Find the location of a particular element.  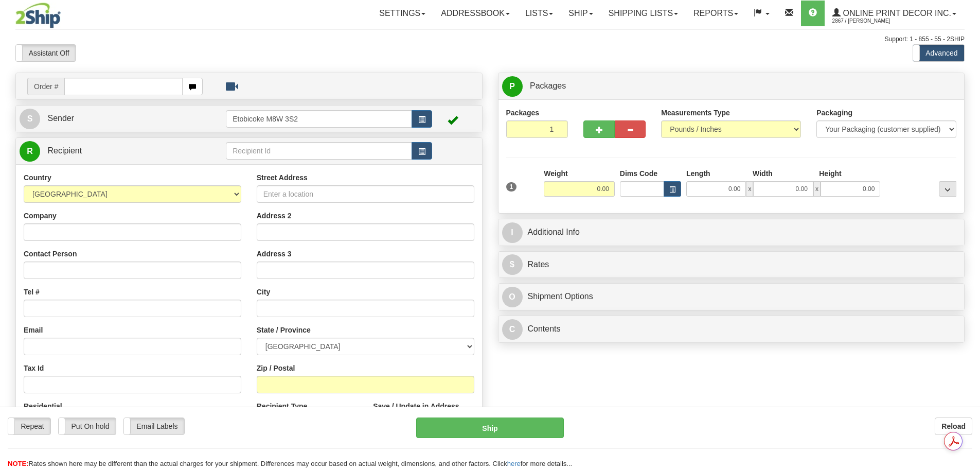

span: I is located at coordinates (513, 233).